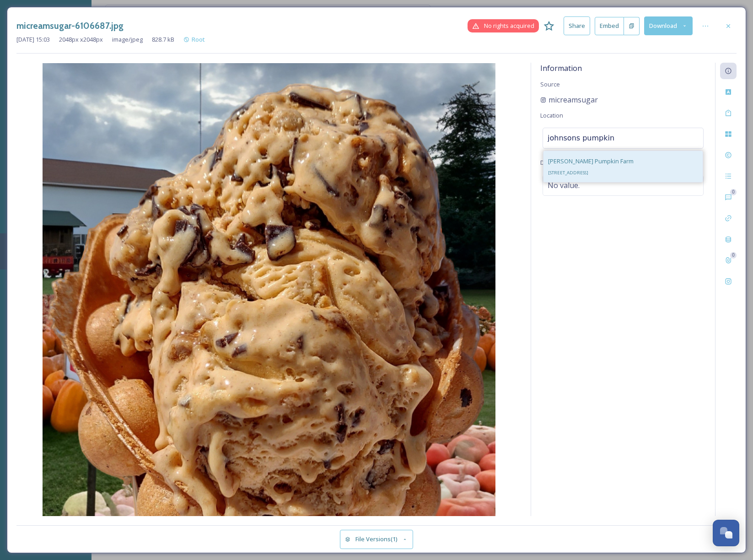  I want to click on span: image/jpeg, so click(127, 39).